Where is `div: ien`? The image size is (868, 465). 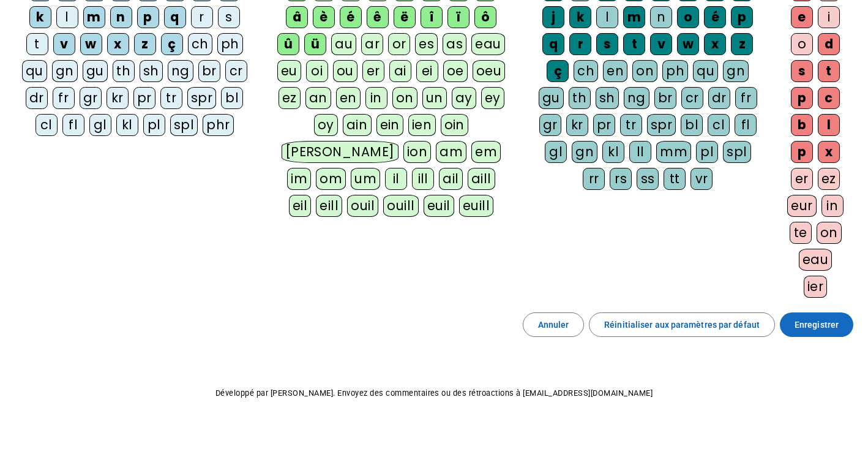 div: ien is located at coordinates (422, 125).